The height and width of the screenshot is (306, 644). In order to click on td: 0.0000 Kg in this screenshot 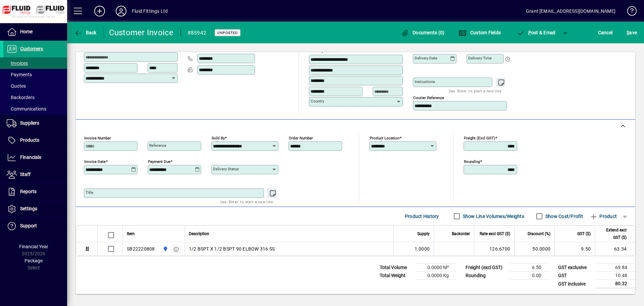, I will do `click(437, 275)`.